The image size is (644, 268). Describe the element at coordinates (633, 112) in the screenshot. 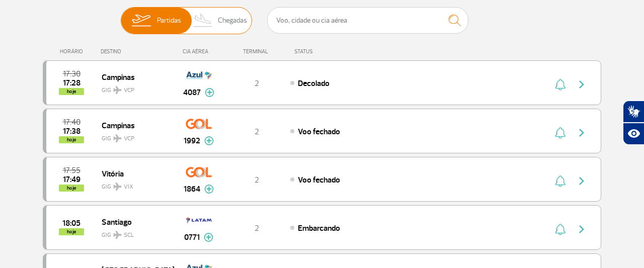

I see `button: Abrir tradutor de língua de sinais.` at that location.